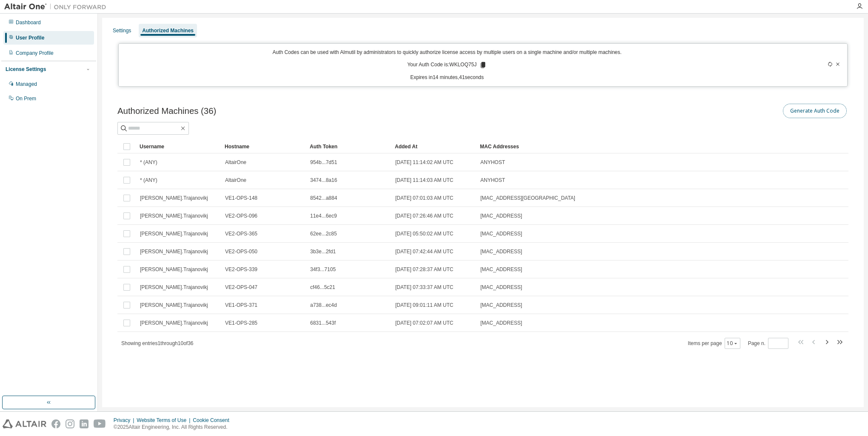 Image resolution: width=868 pixels, height=436 pixels. I want to click on span: cf46...5c21, so click(323, 288).